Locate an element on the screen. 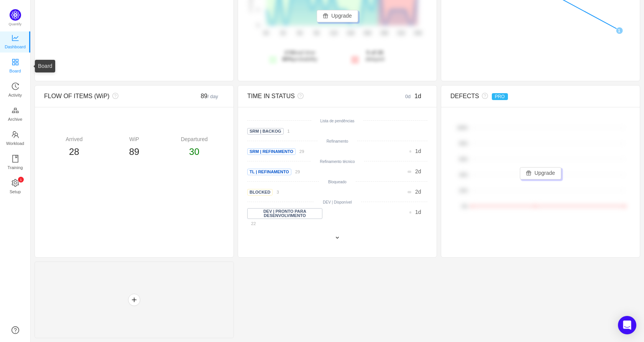 The image size is (644, 342). div: WiP is located at coordinates (134, 139).